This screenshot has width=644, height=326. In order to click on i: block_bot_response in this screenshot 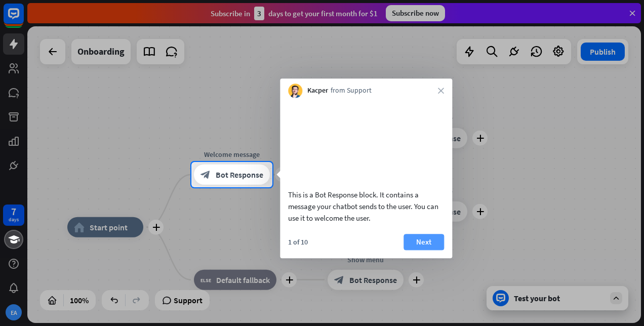, I will do `click(205, 175)`.